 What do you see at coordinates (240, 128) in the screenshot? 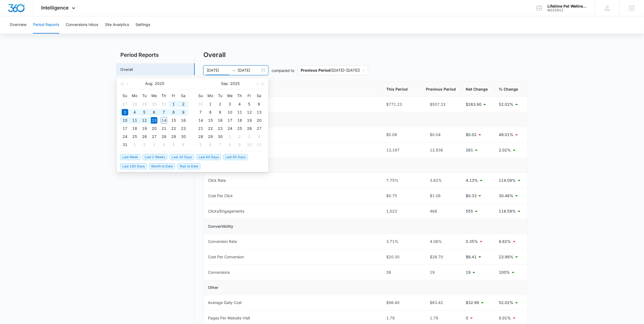
I see `div: 25` at bounding box center [240, 128].